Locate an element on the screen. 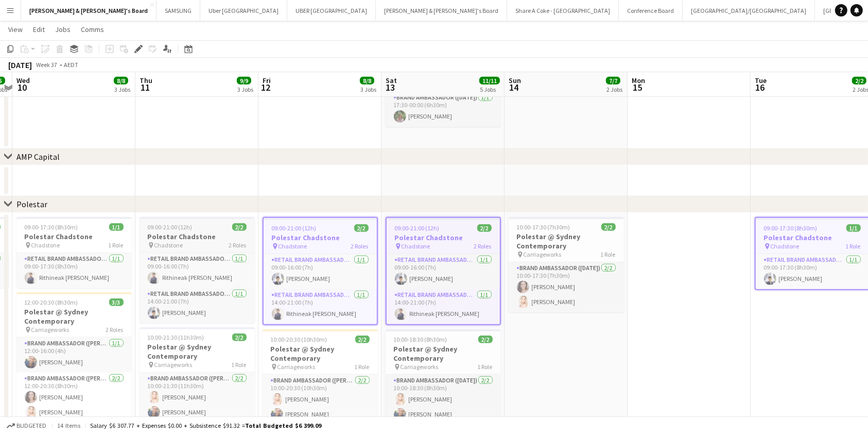 The image size is (868, 434). span: 3/3 is located at coordinates (117, 302).